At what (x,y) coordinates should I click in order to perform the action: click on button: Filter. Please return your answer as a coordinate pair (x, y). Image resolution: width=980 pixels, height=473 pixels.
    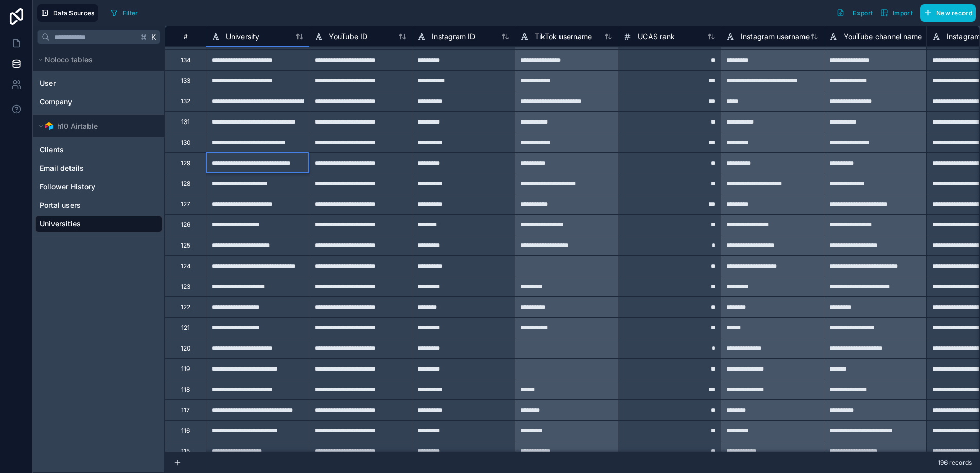
    Looking at the image, I should click on (124, 13).